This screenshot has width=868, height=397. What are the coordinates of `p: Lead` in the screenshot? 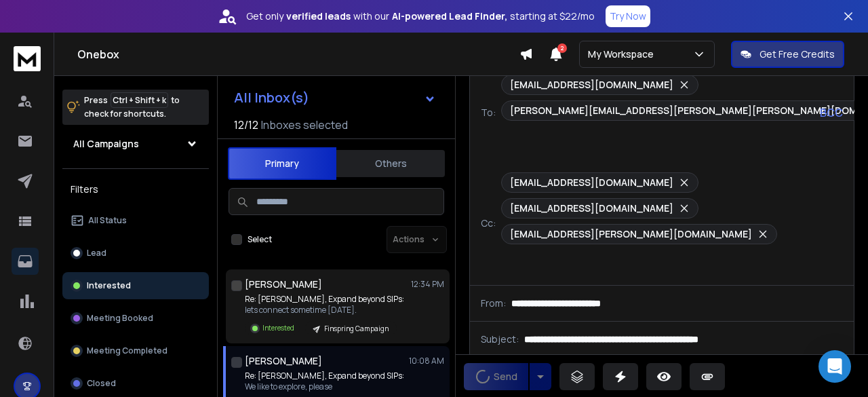 It's located at (96, 254).